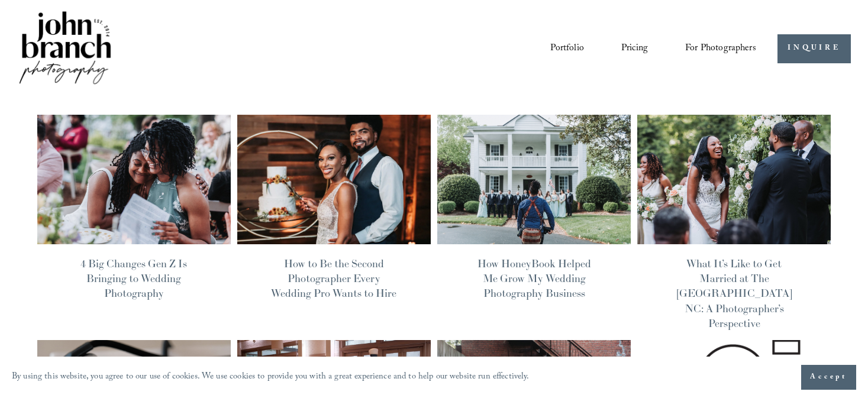  What do you see at coordinates (721, 48) in the screenshot?
I see `a: folder dropdown` at bounding box center [721, 48].